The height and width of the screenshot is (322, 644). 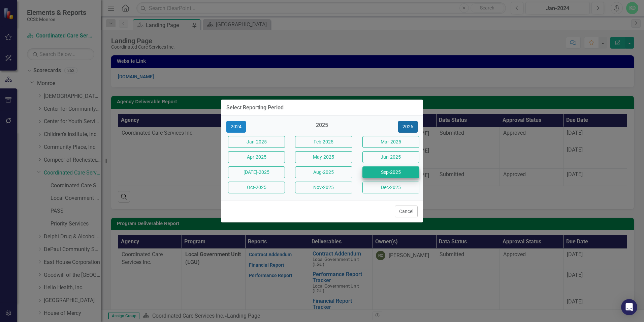 What do you see at coordinates (391, 187) in the screenshot?
I see `button: Dec-2025` at bounding box center [391, 187].